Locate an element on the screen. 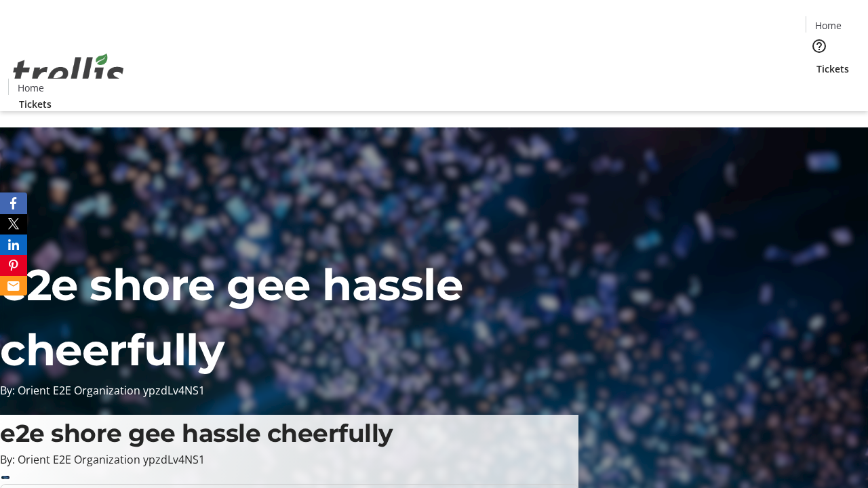  button: Cart is located at coordinates (819, 90).